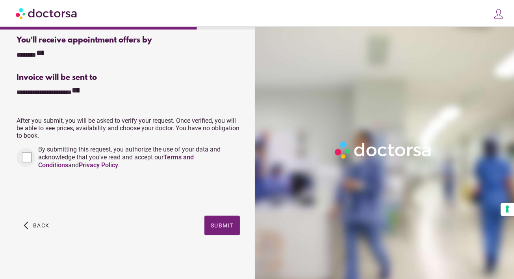 The height and width of the screenshot is (279, 514). What do you see at coordinates (222, 226) in the screenshot?
I see `span: Submit` at bounding box center [222, 226].